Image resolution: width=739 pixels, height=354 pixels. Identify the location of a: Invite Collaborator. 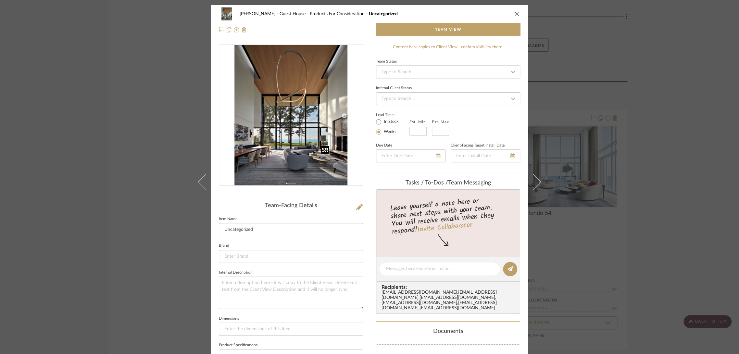
(444, 228).